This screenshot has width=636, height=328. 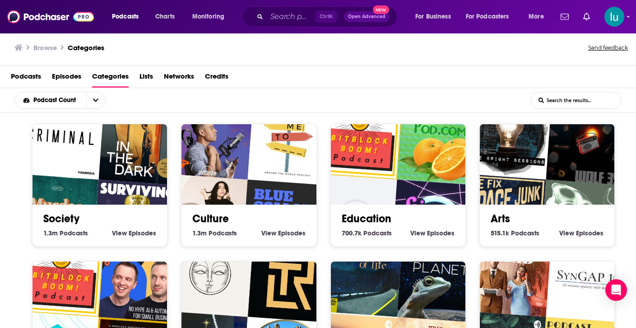 What do you see at coordinates (328, 17) in the screenshot?
I see `div: Search podcasts, credits, & more...` at bounding box center [328, 17].